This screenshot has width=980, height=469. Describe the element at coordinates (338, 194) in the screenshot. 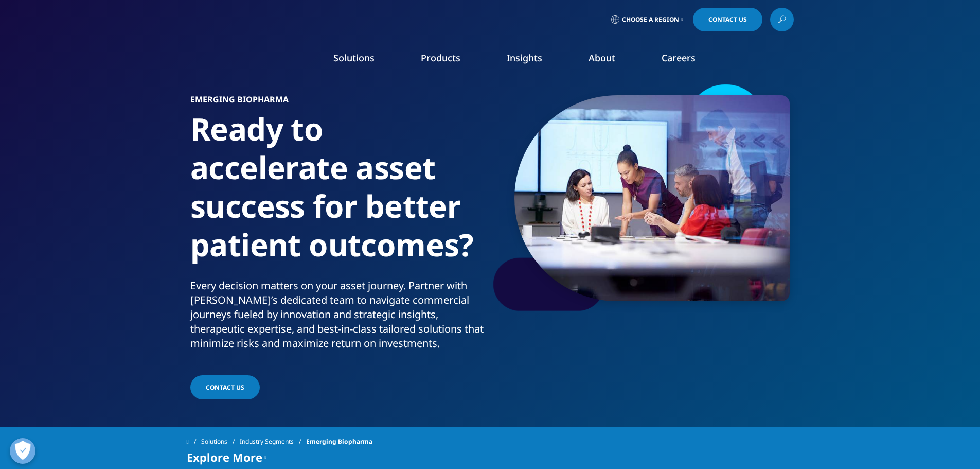

I see `h1: Ready to accelerate asset success for better patient outcomes?` at that location.